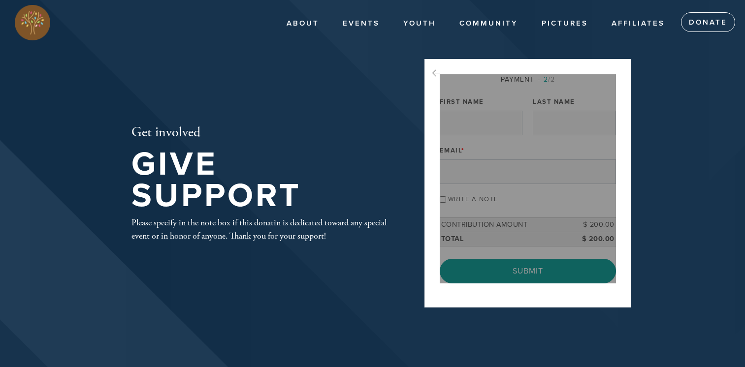 The height and width of the screenshot is (367, 745). I want to click on div: Please specify in the note box if this donatin is dedicated toward any special event or in honor ..., so click(262, 229).